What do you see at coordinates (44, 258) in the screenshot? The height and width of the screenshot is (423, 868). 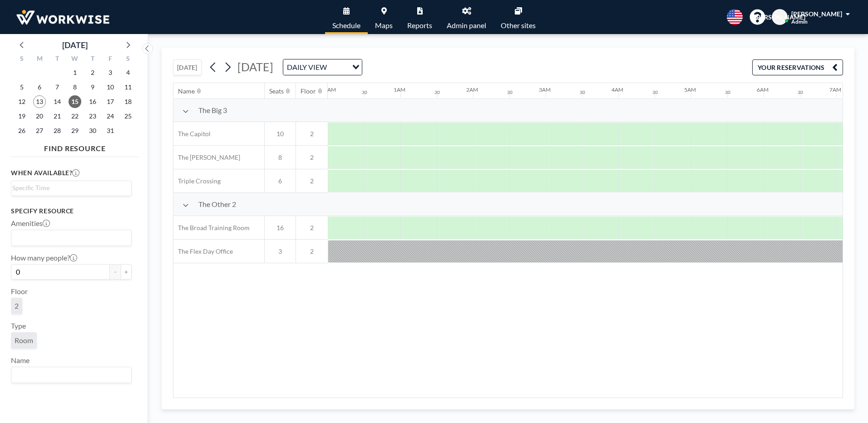 I see `label: How many people?` at bounding box center [44, 258].